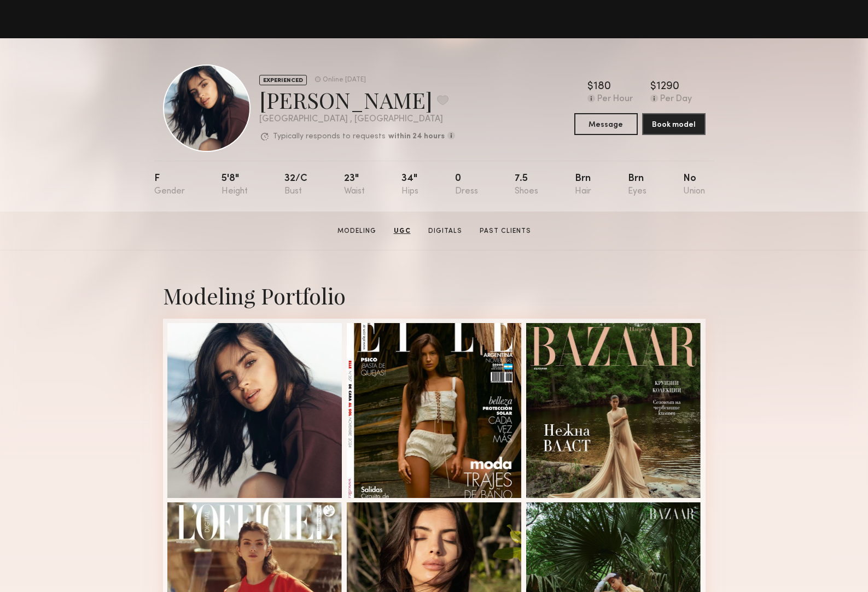 The height and width of the screenshot is (592, 868). What do you see at coordinates (170, 185) in the screenshot?
I see `div: F` at bounding box center [170, 185].